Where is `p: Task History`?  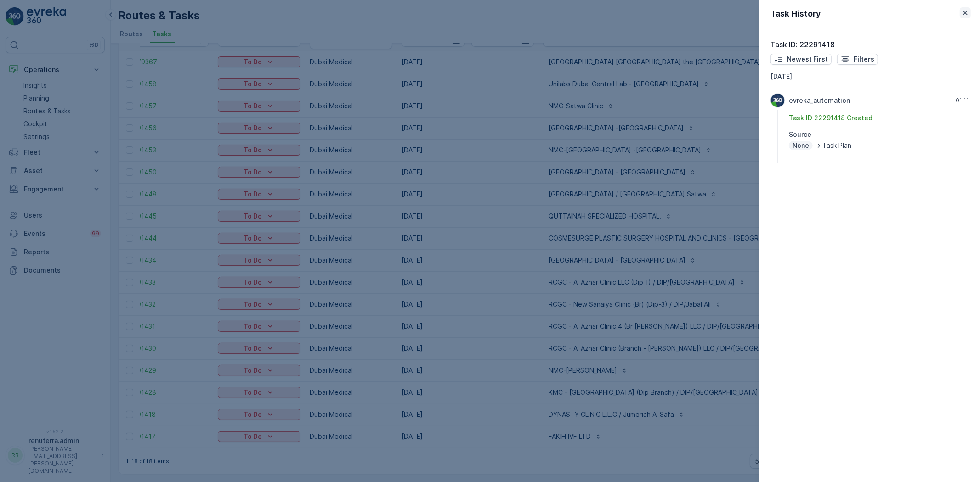
p: Task History is located at coordinates (796, 14).